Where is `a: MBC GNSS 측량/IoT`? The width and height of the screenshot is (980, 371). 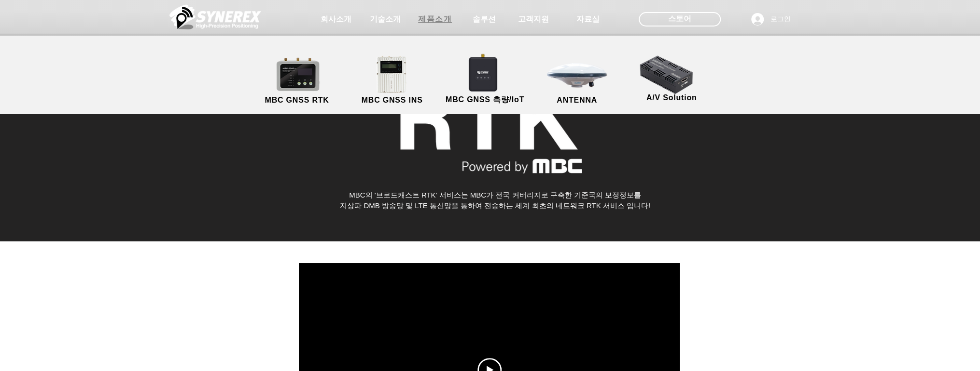 a: MBC GNSS 측량/IoT is located at coordinates (484, 80).